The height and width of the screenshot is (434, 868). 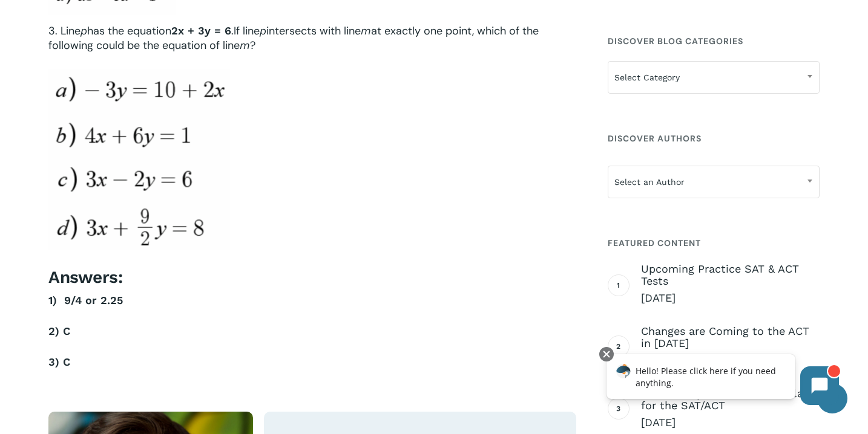 I want to click on span: 3. Line, so click(x=64, y=31).